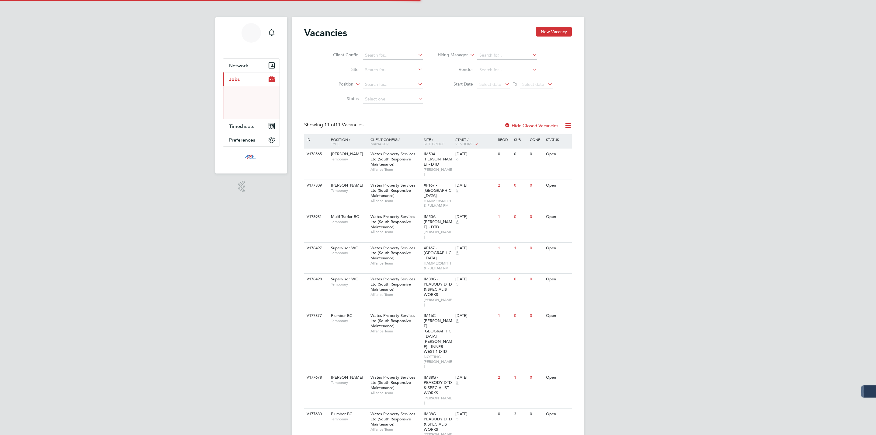 The width and height of the screenshot is (876, 435). What do you see at coordinates (251, 158) in the screenshot?
I see `img: mmpconsultancy-logo-retina.png` at bounding box center [251, 158].